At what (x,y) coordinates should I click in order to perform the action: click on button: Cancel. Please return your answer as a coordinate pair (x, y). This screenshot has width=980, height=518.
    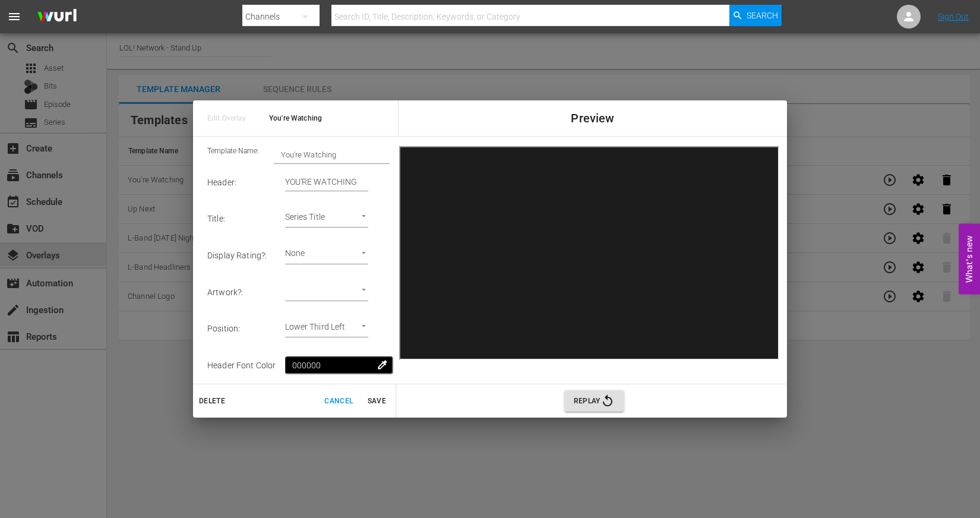
    Looking at the image, I should click on (339, 401).